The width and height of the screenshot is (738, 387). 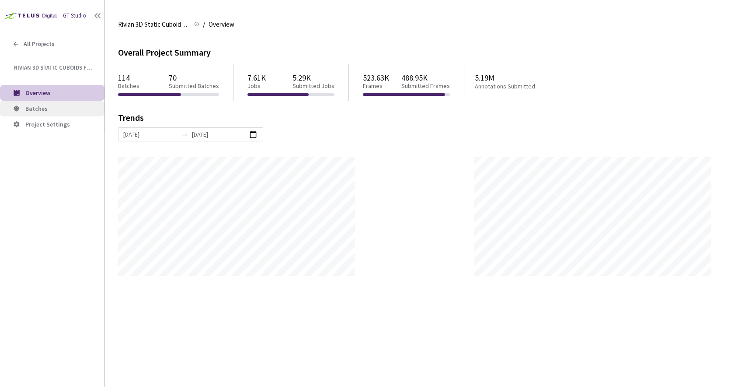 What do you see at coordinates (415, 120) in the screenshot?
I see `div: Trends` at bounding box center [415, 120].